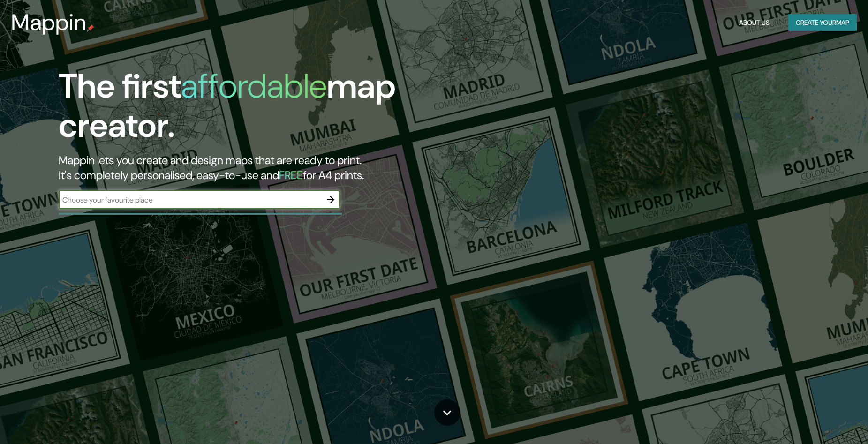 The image size is (868, 444). I want to click on button: About Us, so click(754, 23).